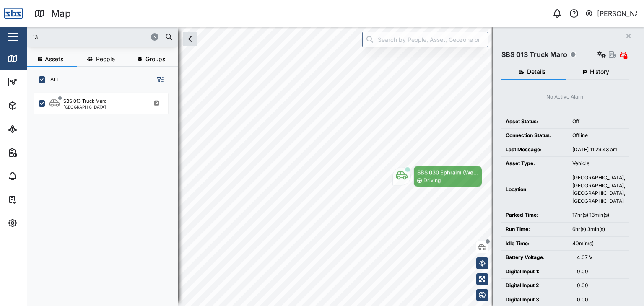  What do you see at coordinates (537, 257) in the screenshot?
I see `div: Battery Voltage:` at bounding box center [537, 257].